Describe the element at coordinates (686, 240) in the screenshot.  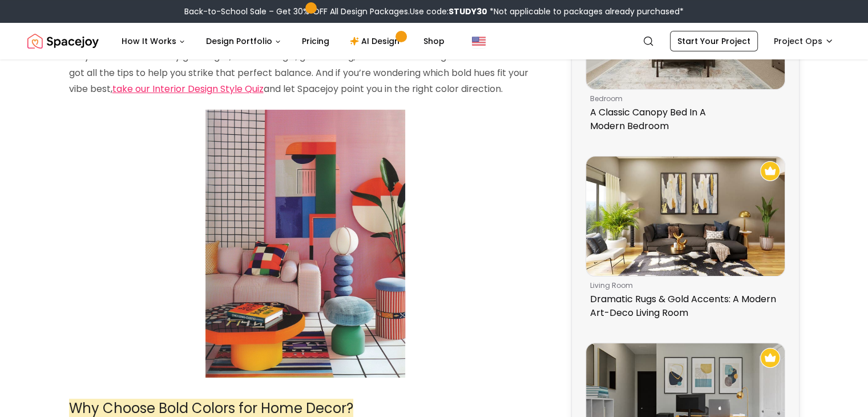
I see `a: Dramatic Rugs & Gold Accents: A Modern Art-Deco Living RoomRecommended Spacejoy Design - Dramatic...` at that location.